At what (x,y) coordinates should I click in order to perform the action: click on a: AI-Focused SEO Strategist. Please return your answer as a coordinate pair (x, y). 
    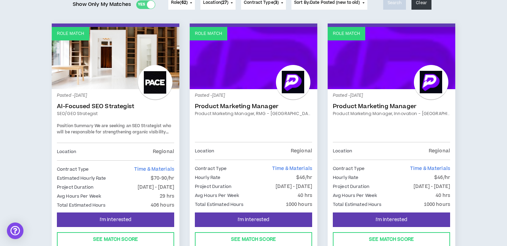
    Looking at the image, I should click on (116, 106).